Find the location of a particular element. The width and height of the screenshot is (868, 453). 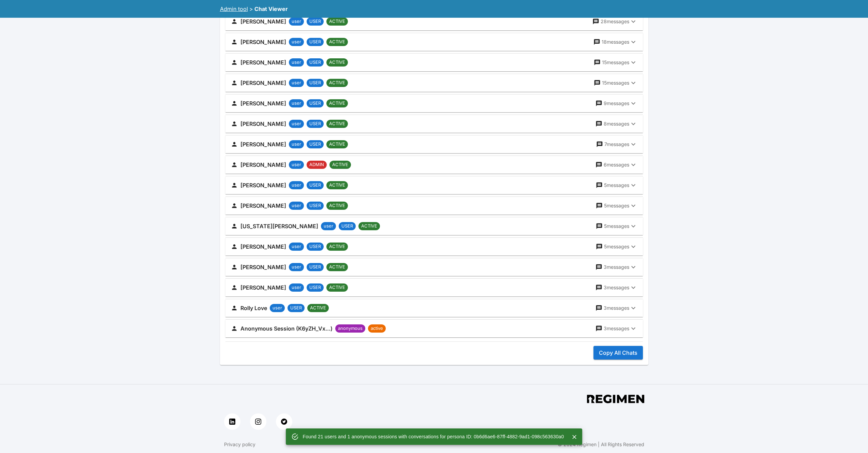

div: © 2024 Regimen | All Rights Reserved is located at coordinates (601, 445).